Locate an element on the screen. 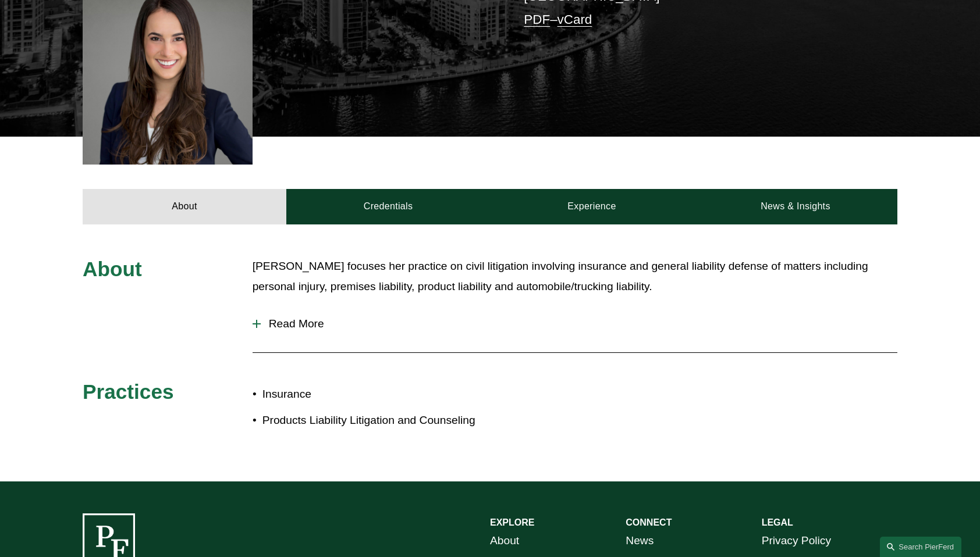 Image resolution: width=980 pixels, height=557 pixels. span: About is located at coordinates (112, 269).